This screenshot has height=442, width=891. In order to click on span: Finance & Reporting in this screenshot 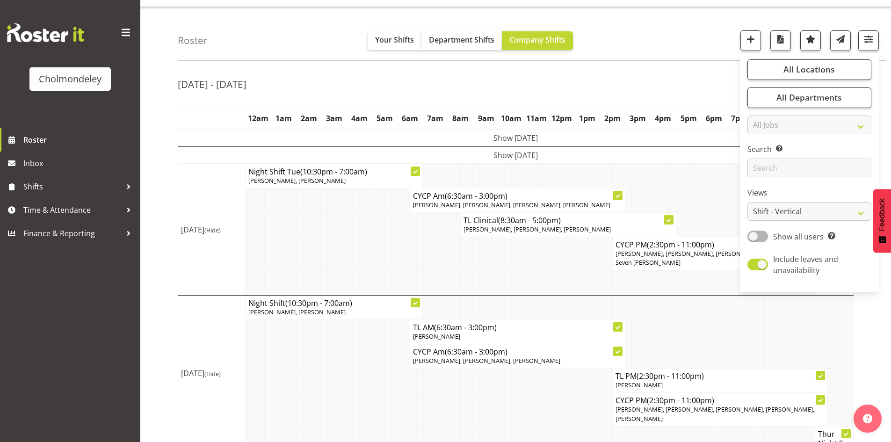, I will do `click(72, 233)`.